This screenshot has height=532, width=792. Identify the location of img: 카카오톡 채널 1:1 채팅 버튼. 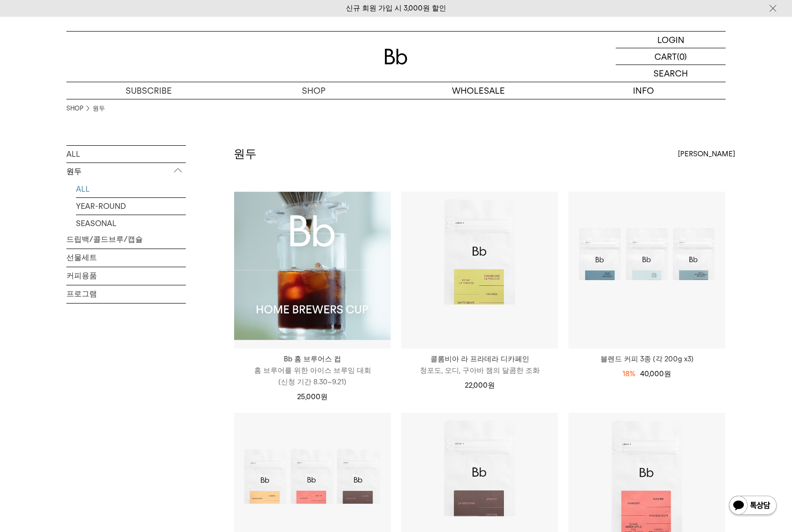
(753, 506).